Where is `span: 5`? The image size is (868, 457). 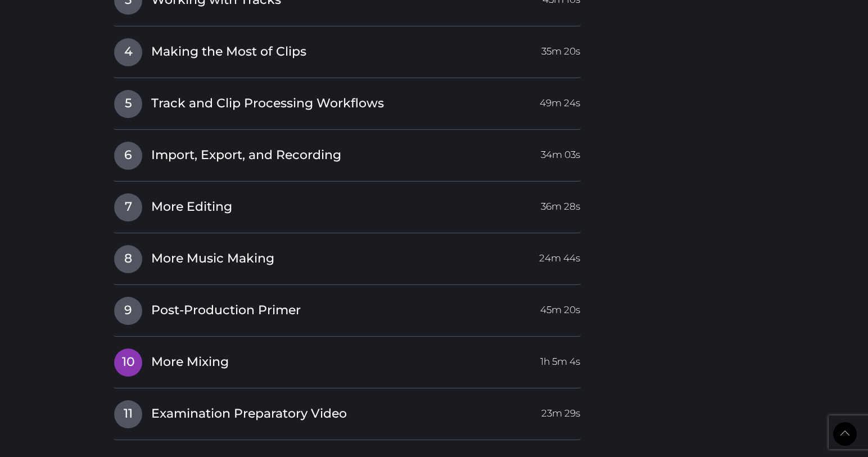
span: 5 is located at coordinates (128, 104).